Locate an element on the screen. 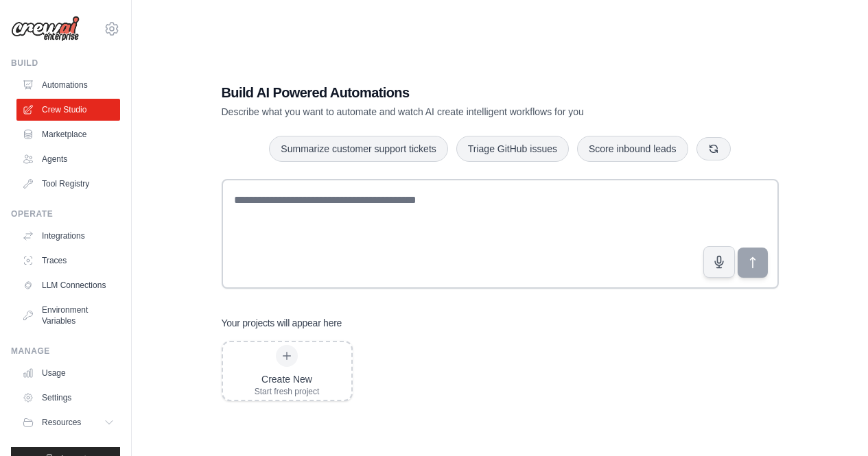 Image resolution: width=868 pixels, height=456 pixels. div: Start fresh project is located at coordinates (287, 392).